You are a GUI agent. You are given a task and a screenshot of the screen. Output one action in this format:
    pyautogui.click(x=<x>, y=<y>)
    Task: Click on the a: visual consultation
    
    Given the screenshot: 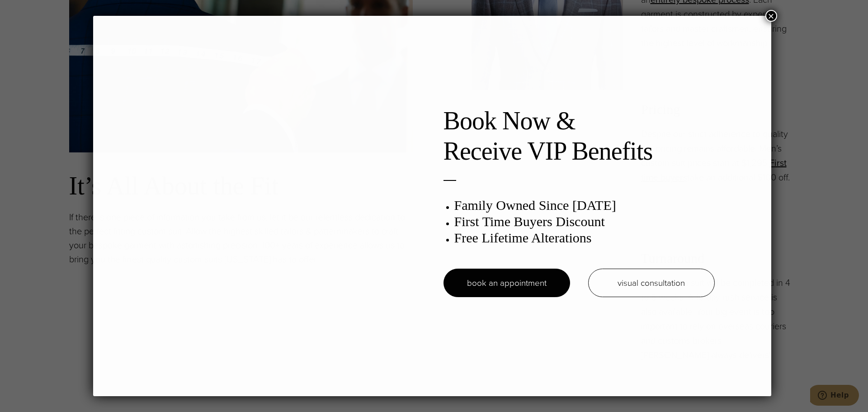 What is the action you would take?
    pyautogui.click(x=651, y=282)
    